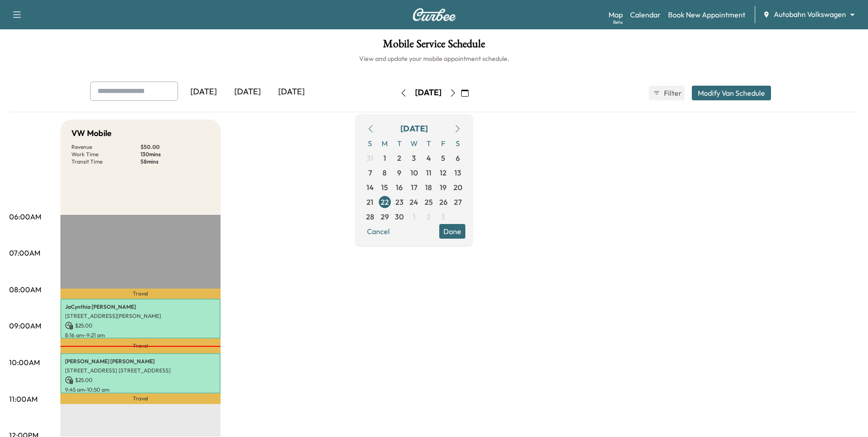  What do you see at coordinates (400, 202) in the screenshot?
I see `span: 23` at bounding box center [400, 202].